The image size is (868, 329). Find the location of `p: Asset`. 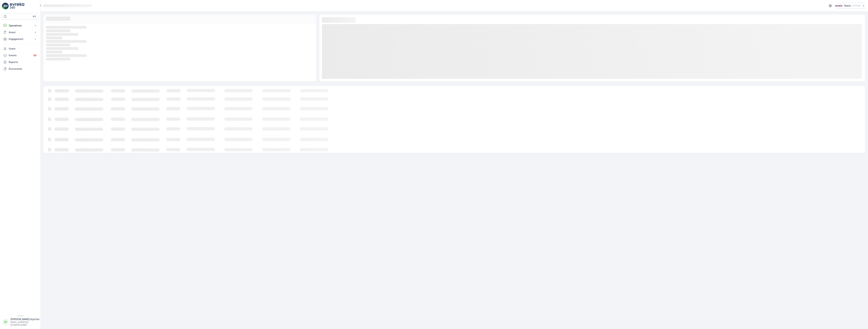

p: Asset is located at coordinates (20, 32).